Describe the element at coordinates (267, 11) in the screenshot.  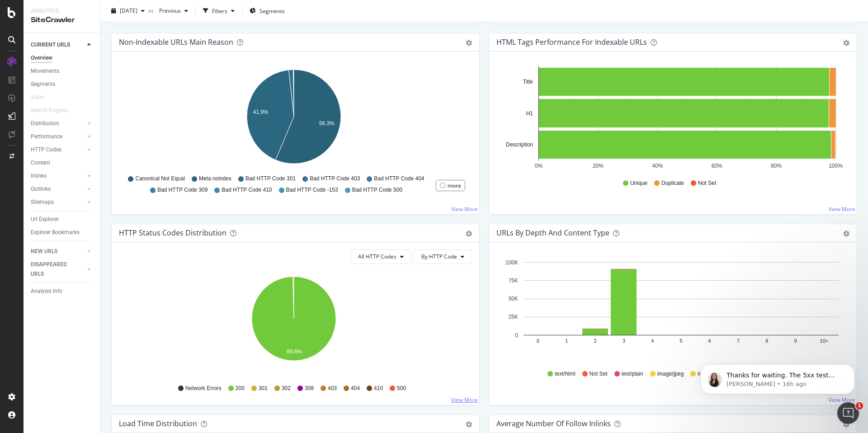
I see `button: Segments` at that location.